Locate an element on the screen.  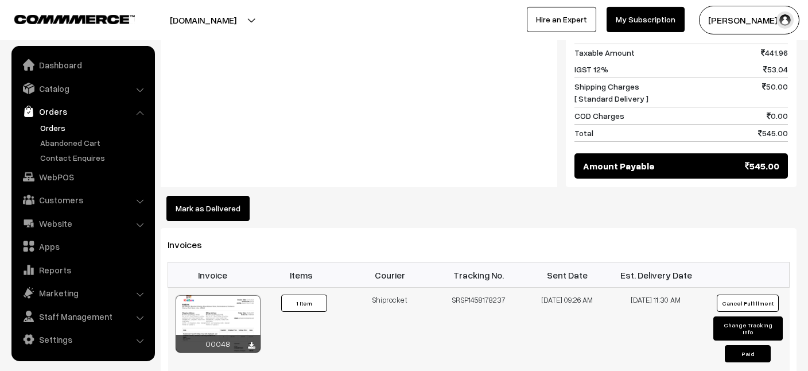
button: Change Tracking Info is located at coordinates (747, 328).